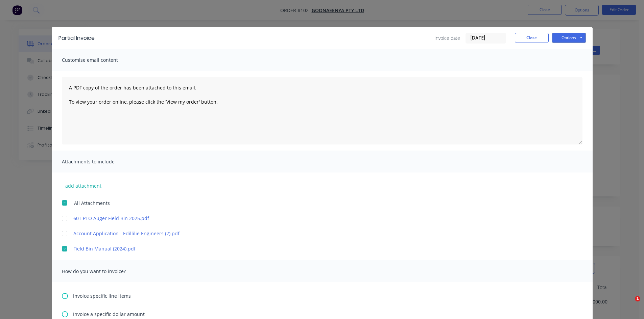 The image size is (644, 319). Describe the element at coordinates (92, 203) in the screenshot. I see `span: All Attachments` at that location.